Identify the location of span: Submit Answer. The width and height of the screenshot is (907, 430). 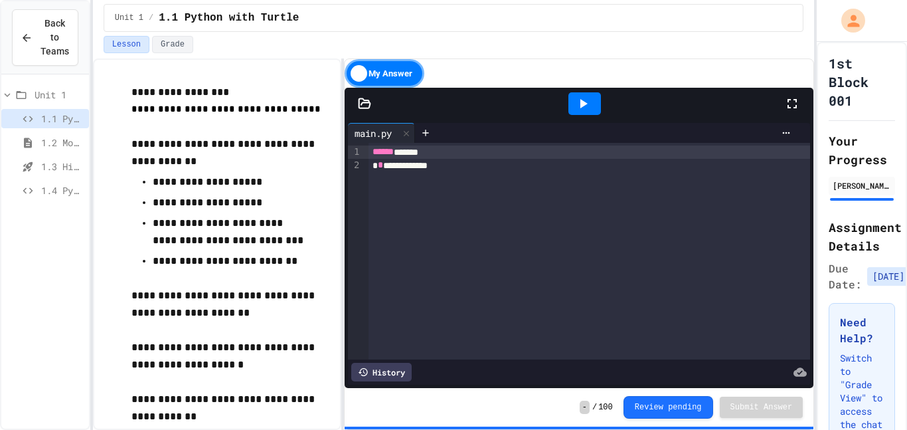
(761, 407).